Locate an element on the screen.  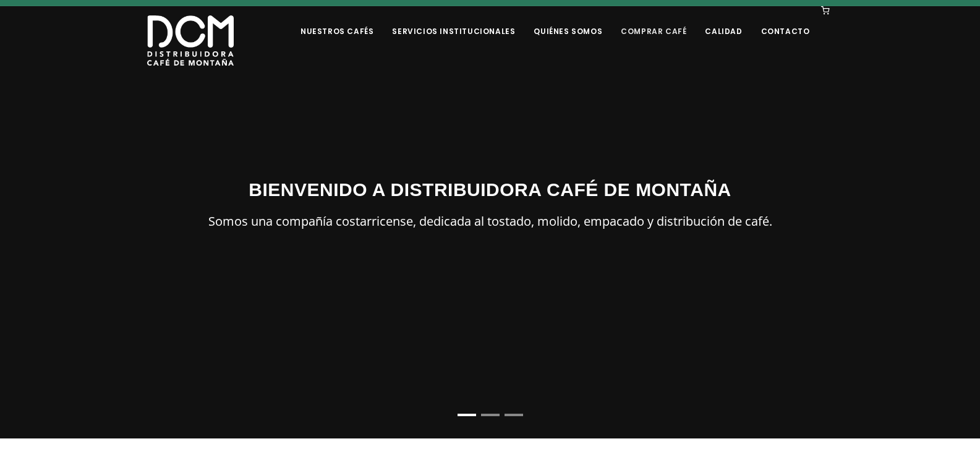
a: Servicios Institucionales is located at coordinates (453, 22).